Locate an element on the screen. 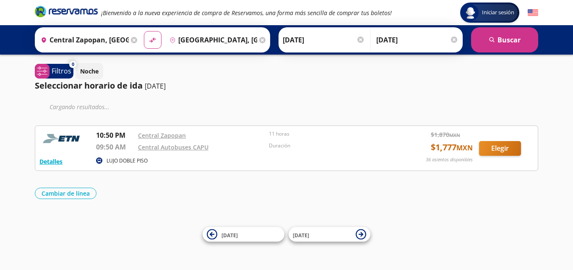  em: Cargando resultados ... is located at coordinates (79, 107).